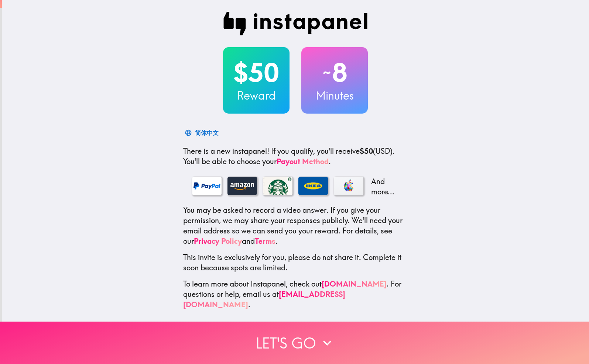  I want to click on a: Privacy Policy, so click(218, 241).